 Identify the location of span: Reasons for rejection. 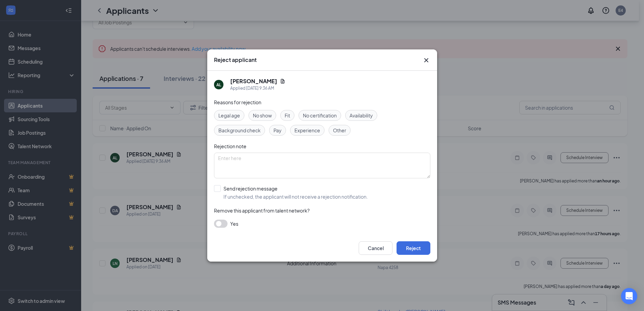
(238, 102).